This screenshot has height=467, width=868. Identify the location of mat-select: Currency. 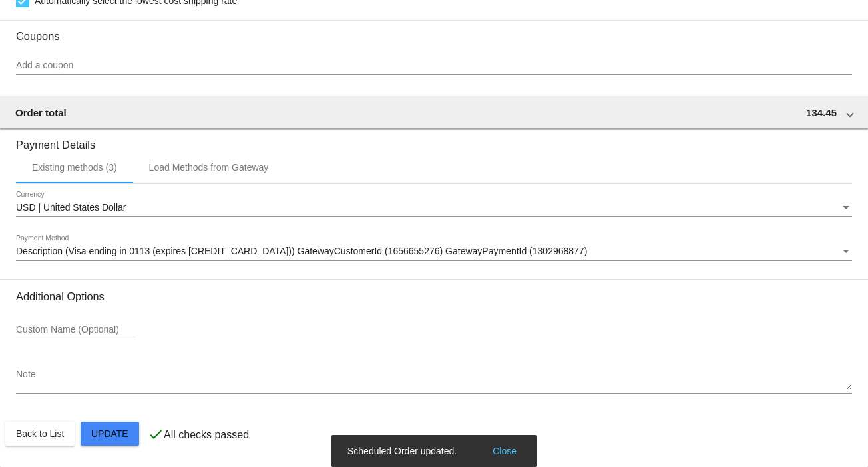
(434, 208).